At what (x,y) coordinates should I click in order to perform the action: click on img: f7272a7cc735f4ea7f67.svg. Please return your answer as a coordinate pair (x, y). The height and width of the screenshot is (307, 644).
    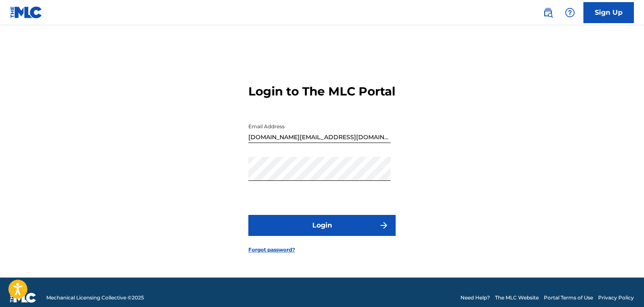
    Looking at the image, I should click on (384, 225).